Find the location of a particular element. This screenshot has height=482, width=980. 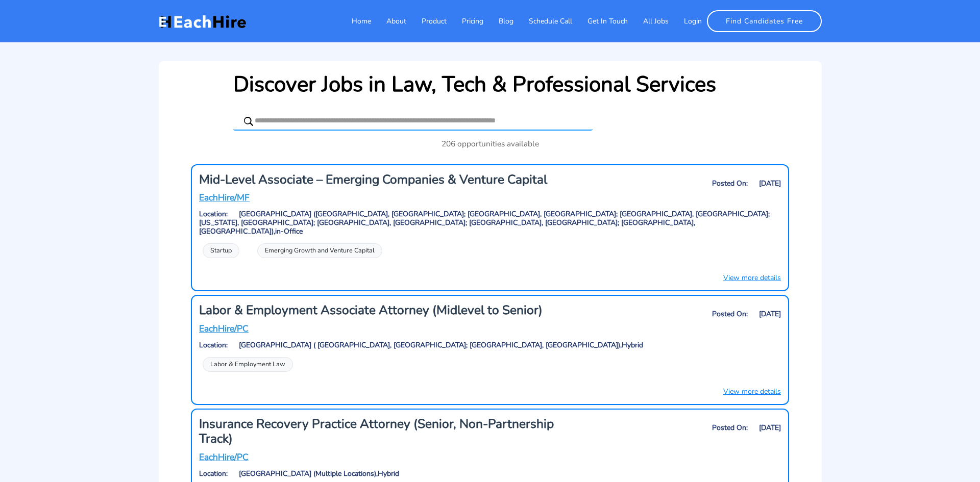

u: EachHire/MF is located at coordinates (224, 198).